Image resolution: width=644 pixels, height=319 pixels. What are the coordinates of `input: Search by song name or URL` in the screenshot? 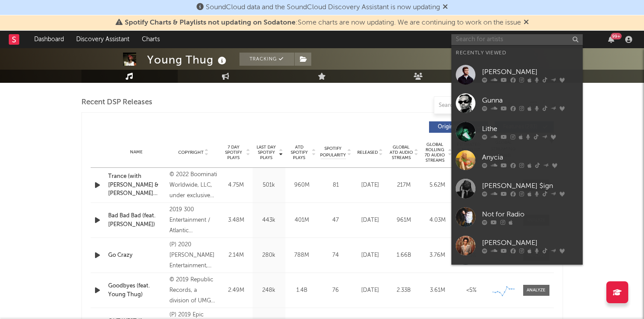 It's located at (481, 105).